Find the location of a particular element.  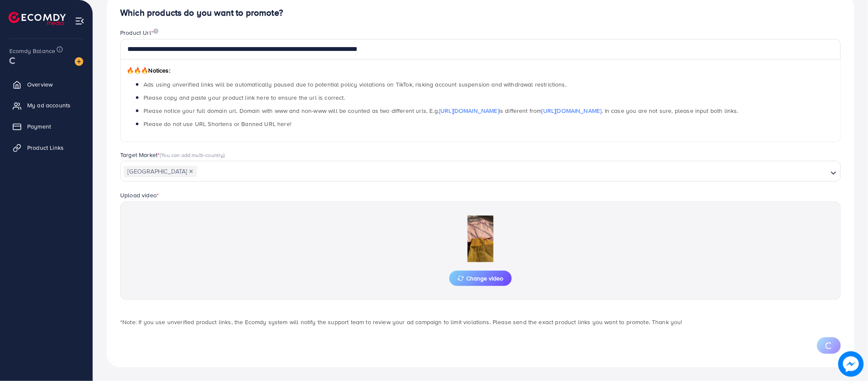

a: Overview is located at coordinates (46, 84).